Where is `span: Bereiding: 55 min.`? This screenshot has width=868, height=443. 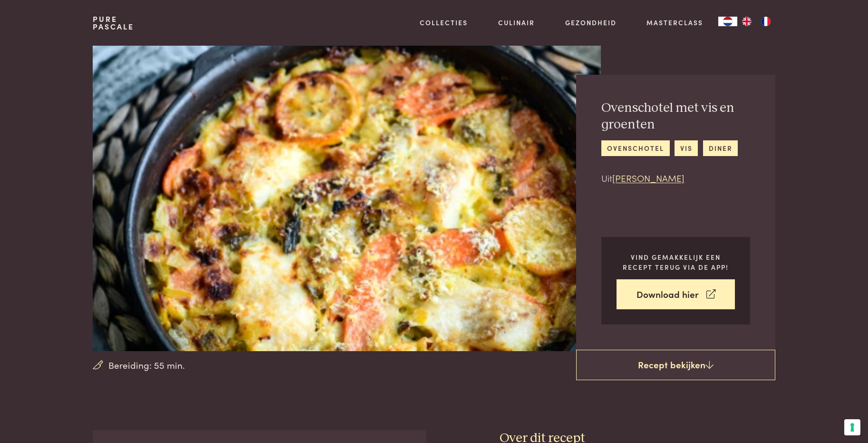
span: Bereiding: 55 min. is located at coordinates (147, 365).